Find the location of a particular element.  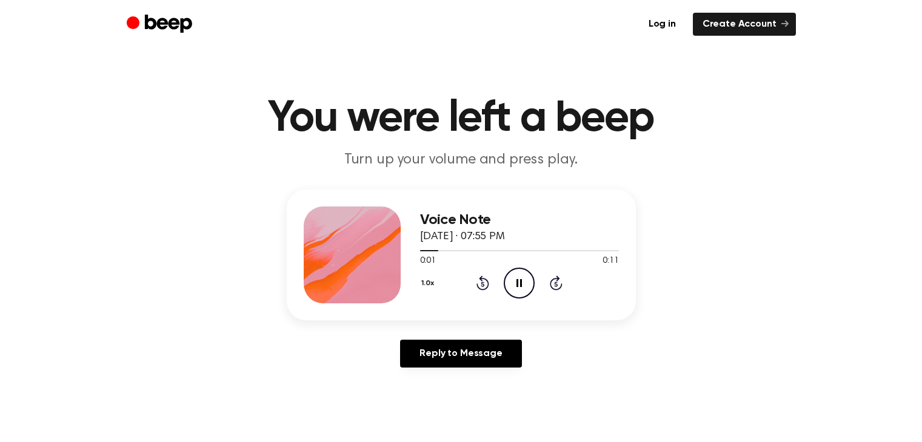

p: Turn up your volume and press play. is located at coordinates (461, 160).